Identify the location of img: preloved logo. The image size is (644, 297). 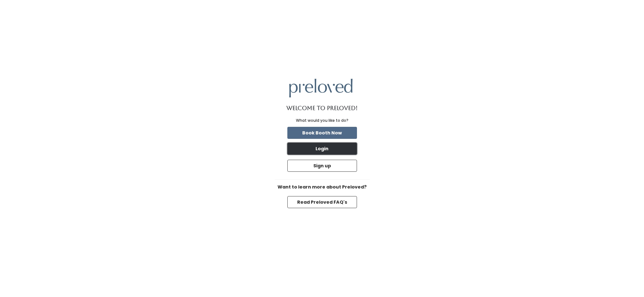
(321, 88).